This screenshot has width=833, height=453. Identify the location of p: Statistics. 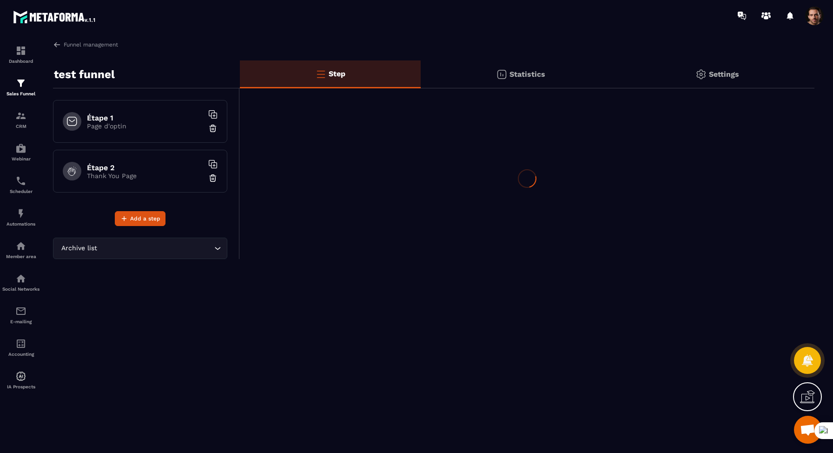
(527, 74).